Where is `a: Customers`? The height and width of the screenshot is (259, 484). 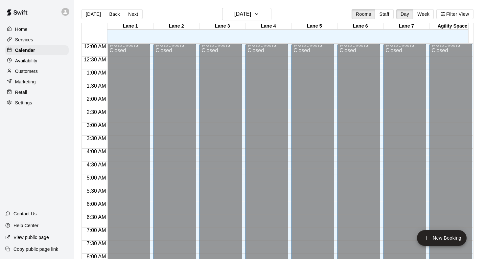
a: Customers is located at coordinates (37, 71).